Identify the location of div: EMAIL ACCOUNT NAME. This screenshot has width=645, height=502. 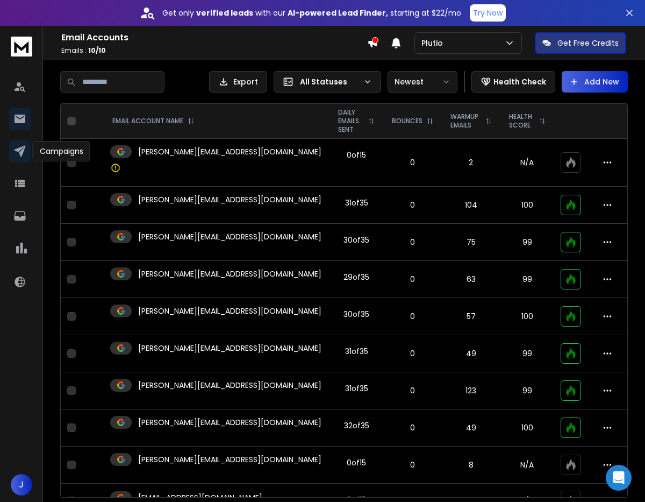
(153, 121).